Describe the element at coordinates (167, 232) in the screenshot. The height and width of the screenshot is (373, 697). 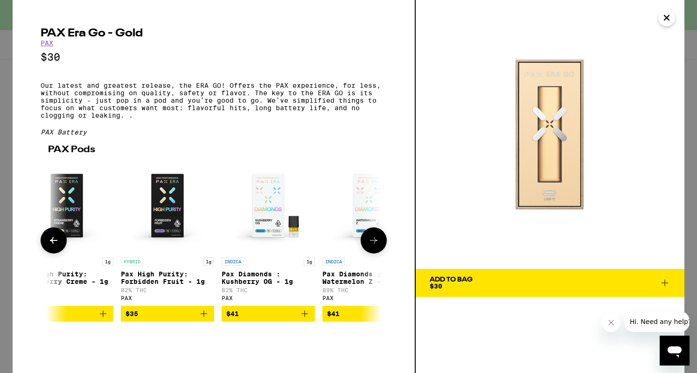
I see `a: Open page for Pax High Purity: Forbidden Fruit - 1g from PAX` at that location.